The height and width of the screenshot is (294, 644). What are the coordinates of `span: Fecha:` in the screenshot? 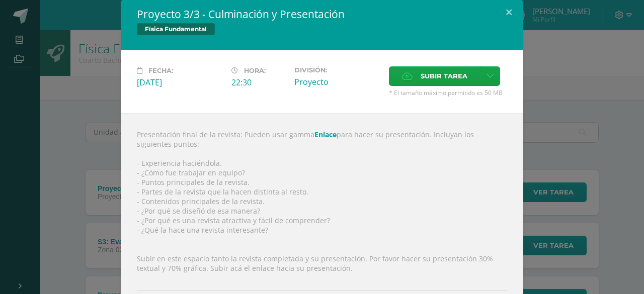 It's located at (160, 70).